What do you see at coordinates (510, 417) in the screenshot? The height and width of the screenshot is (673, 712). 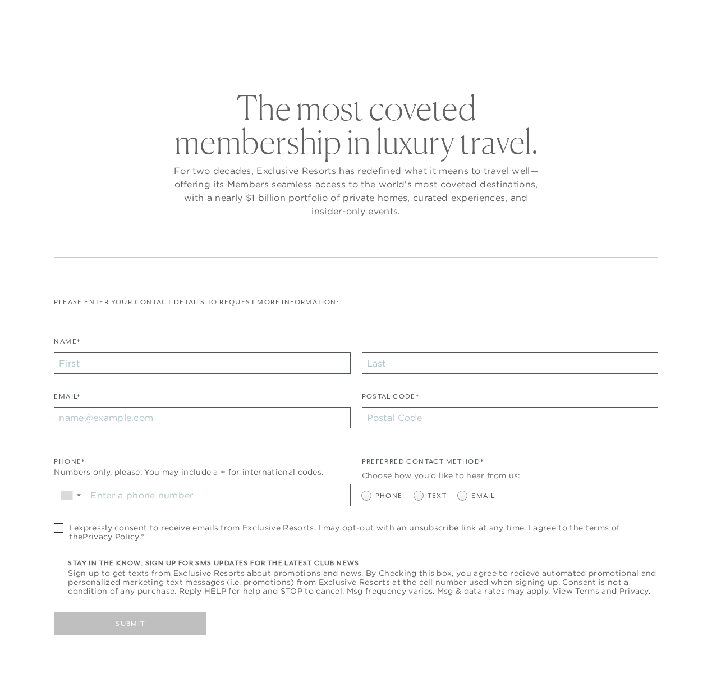 I see `input: Postal Code` at bounding box center [510, 417].